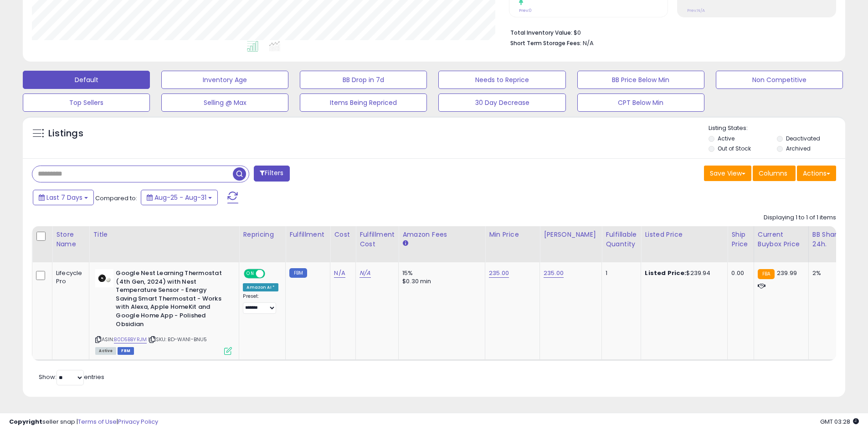 The image size is (868, 431). What do you see at coordinates (621, 240) in the screenshot?
I see `div: Fulfillable Quantity` at bounding box center [621, 240].